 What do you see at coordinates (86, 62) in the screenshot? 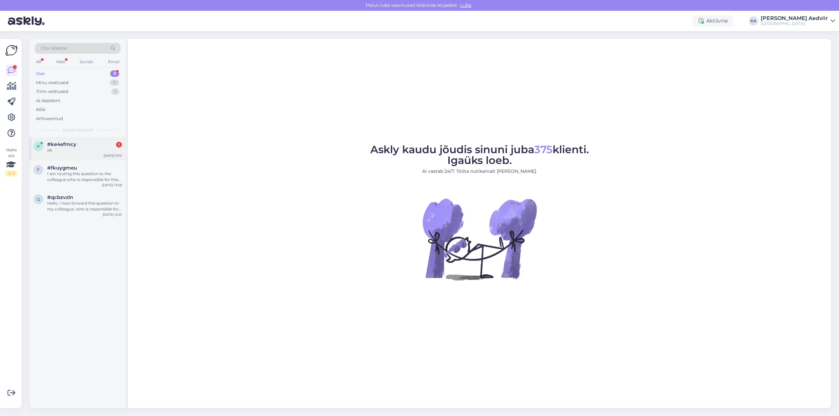
I see `div: Socials` at bounding box center [86, 62].